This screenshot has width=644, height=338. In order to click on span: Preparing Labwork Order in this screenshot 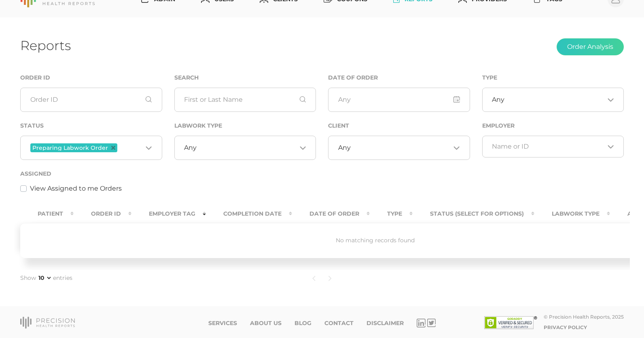, I will do `click(70, 148)`.